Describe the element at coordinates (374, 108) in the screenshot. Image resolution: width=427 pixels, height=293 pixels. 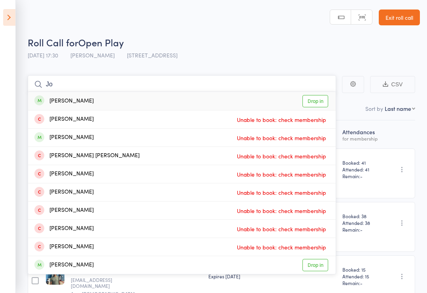
I see `label: Sort by` at that location.